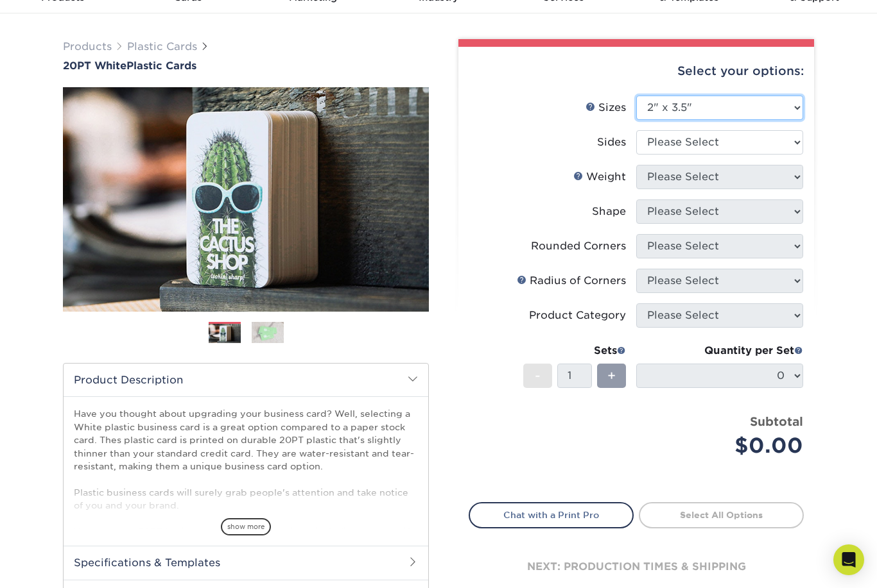 The height and width of the screenshot is (588, 877). Describe the element at coordinates (578, 246) in the screenshot. I see `div: Rounded Corners` at that location.